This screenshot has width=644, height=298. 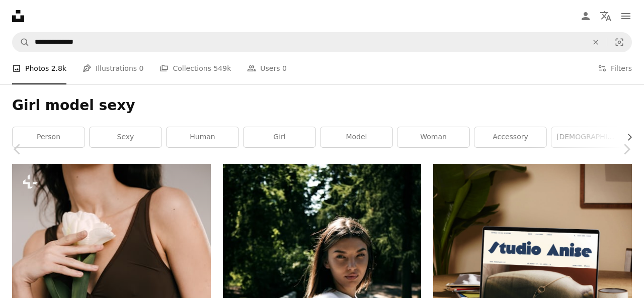 What do you see at coordinates (322, 42) in the screenshot?
I see `form: Find visuals sitewide` at bounding box center [322, 42].